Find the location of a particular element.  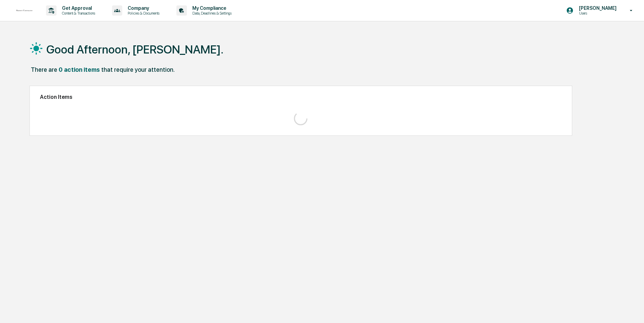

p: Get Approval is located at coordinates (78, 8).